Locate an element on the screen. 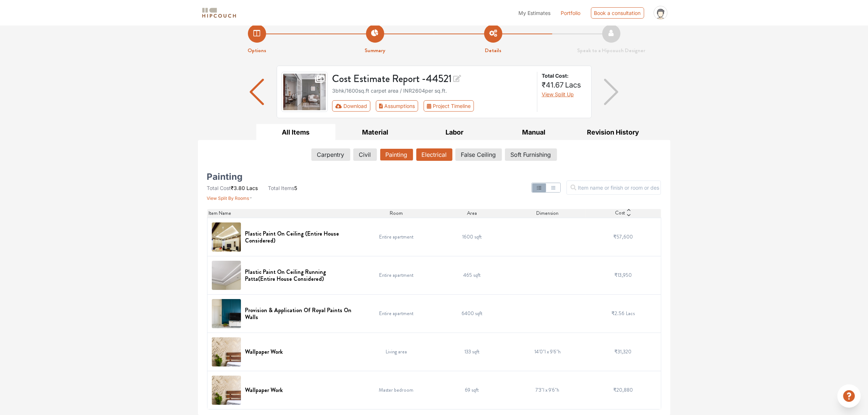 This screenshot has width=868, height=415. strong: Details is located at coordinates (493, 50).